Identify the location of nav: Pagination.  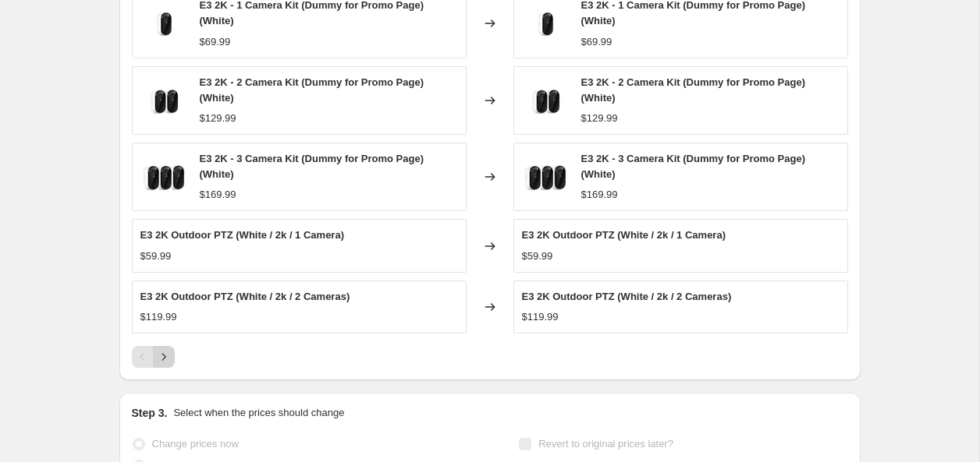
(153, 357).